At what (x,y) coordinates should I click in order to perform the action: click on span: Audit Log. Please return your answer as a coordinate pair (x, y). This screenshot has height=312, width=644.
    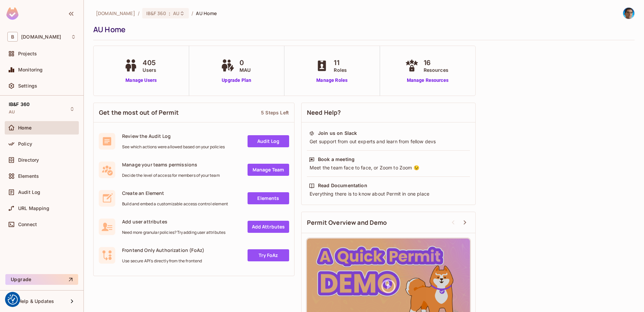
    Looking at the image, I should click on (29, 192).